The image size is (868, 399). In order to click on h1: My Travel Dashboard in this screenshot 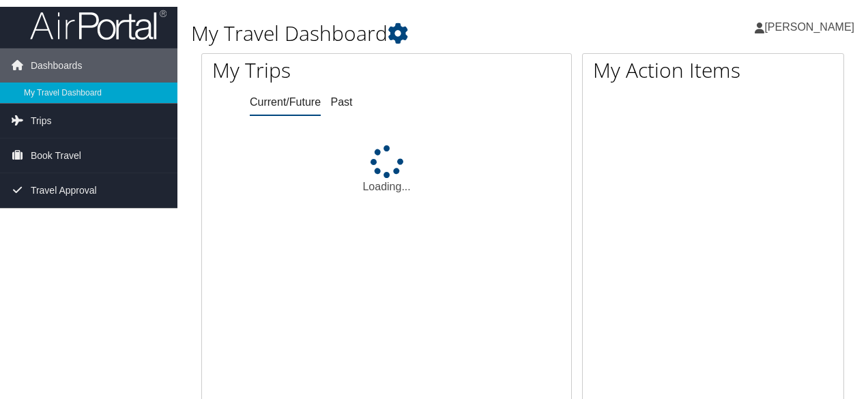, I will do `click(412, 34)`.